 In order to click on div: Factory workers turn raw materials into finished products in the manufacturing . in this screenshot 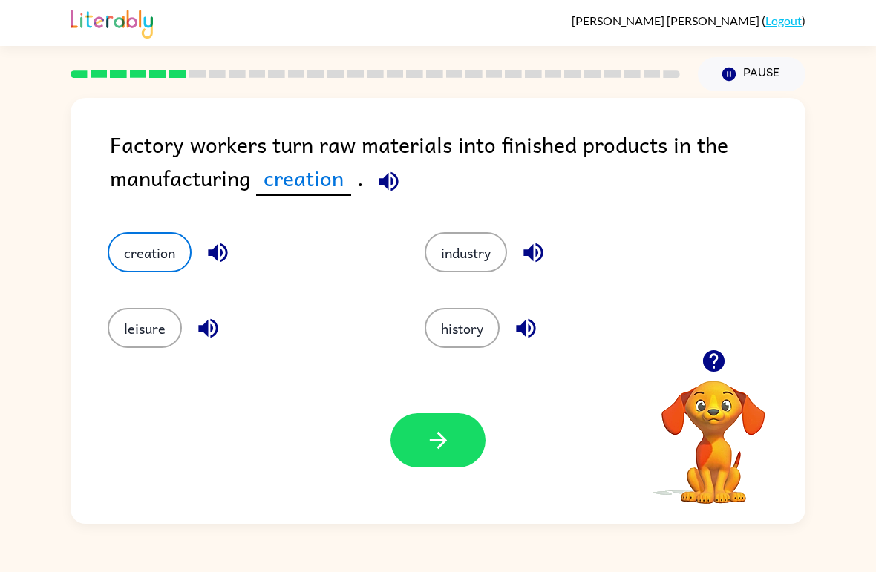, I will do `click(457, 165)`.